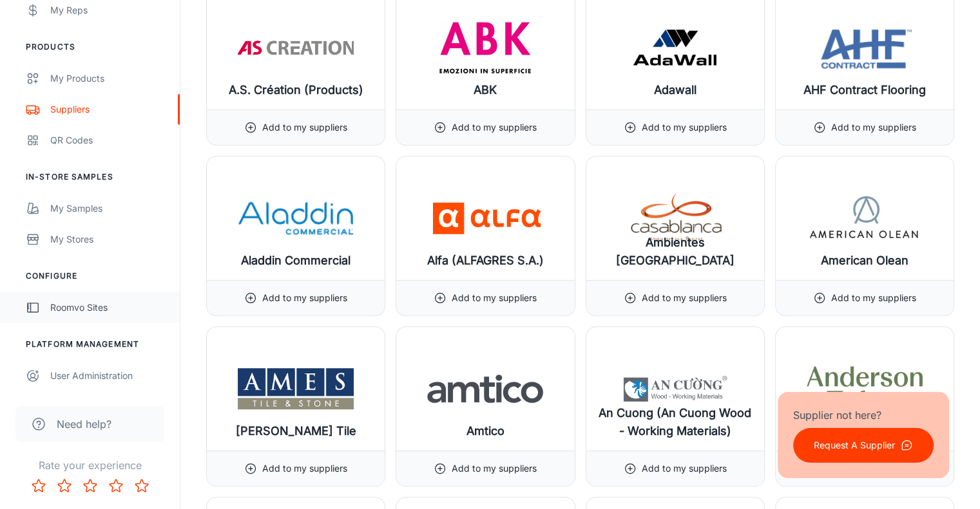  Describe the element at coordinates (675, 48) in the screenshot. I see `img: Adawall` at that location.